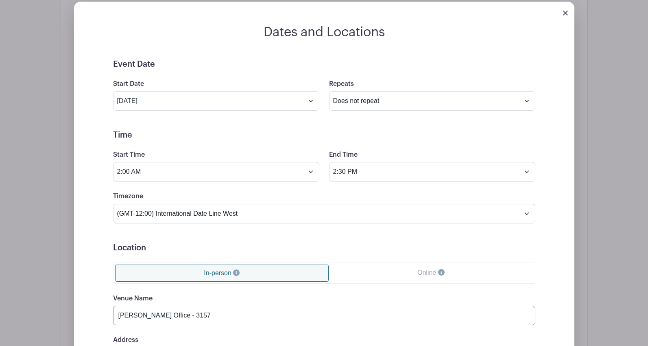 Image resolution: width=648 pixels, height=346 pixels. I want to click on a: In-person, so click(222, 273).